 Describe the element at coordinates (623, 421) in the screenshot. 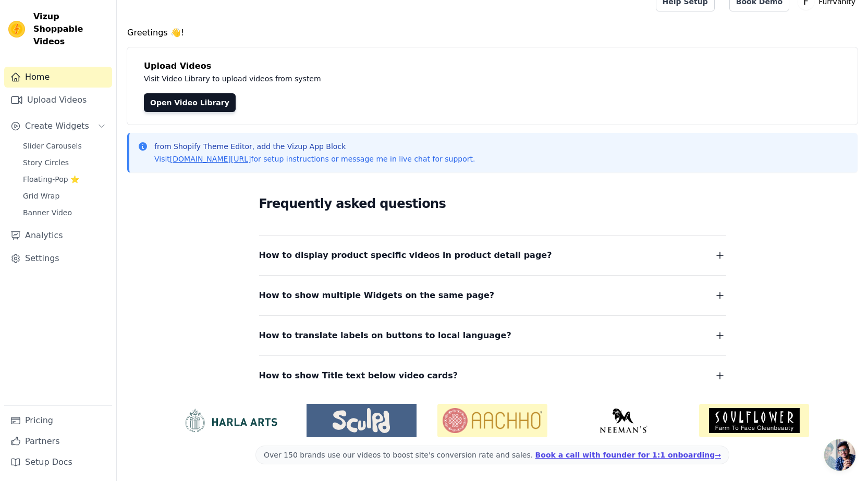

I see `img: Neeman's` at that location.